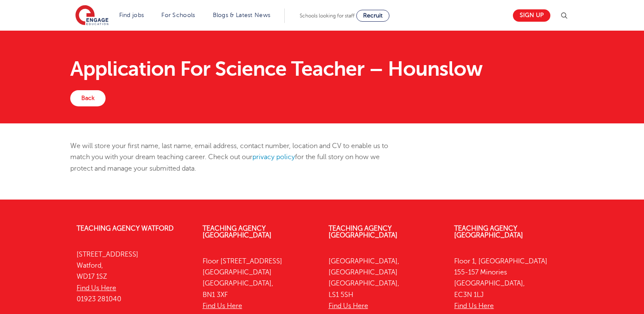  What do you see at coordinates (242, 15) in the screenshot?
I see `a: Blogs & Latest News` at bounding box center [242, 15].